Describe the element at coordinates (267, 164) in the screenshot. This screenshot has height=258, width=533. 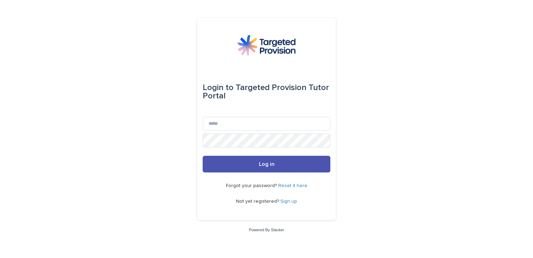
I see `span: Log in` at that location.